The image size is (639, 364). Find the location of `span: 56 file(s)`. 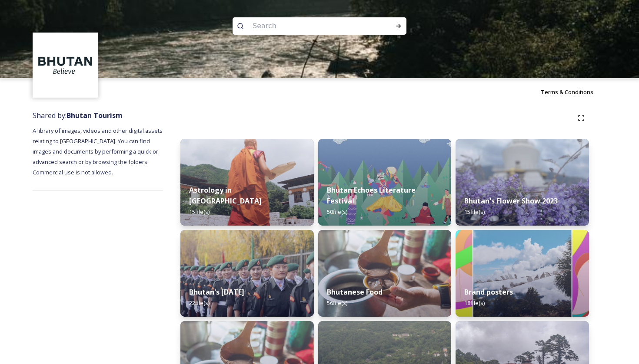

span: 56 file(s) is located at coordinates (337, 303).